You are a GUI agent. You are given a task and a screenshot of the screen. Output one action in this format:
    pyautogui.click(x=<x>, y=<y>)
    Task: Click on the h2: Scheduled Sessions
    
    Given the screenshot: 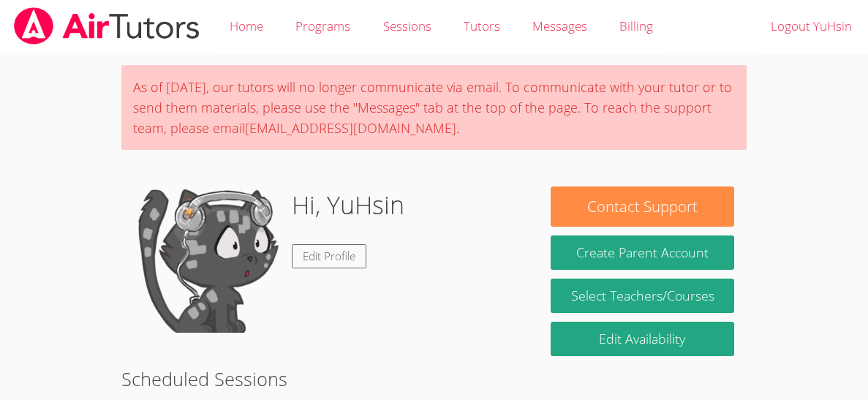 What is the action you would take?
    pyautogui.click(x=434, y=379)
    